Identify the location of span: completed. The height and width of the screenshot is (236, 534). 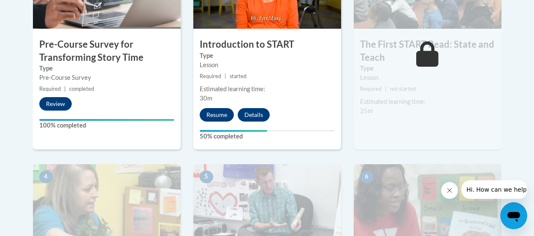
(81, 89).